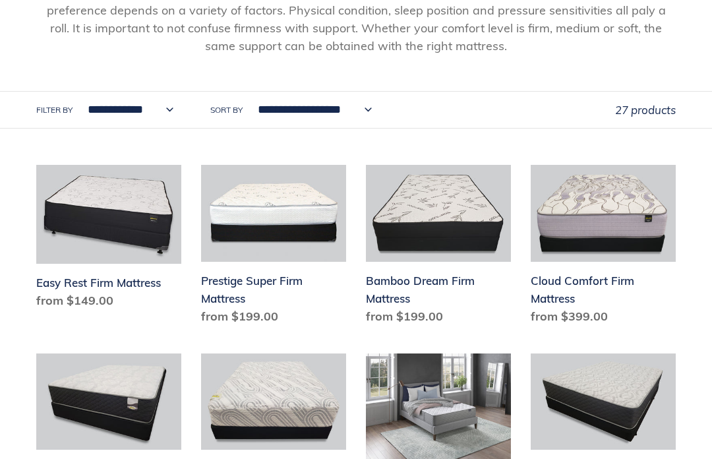  Describe the element at coordinates (226, 110) in the screenshot. I see `label: Sort by` at that location.